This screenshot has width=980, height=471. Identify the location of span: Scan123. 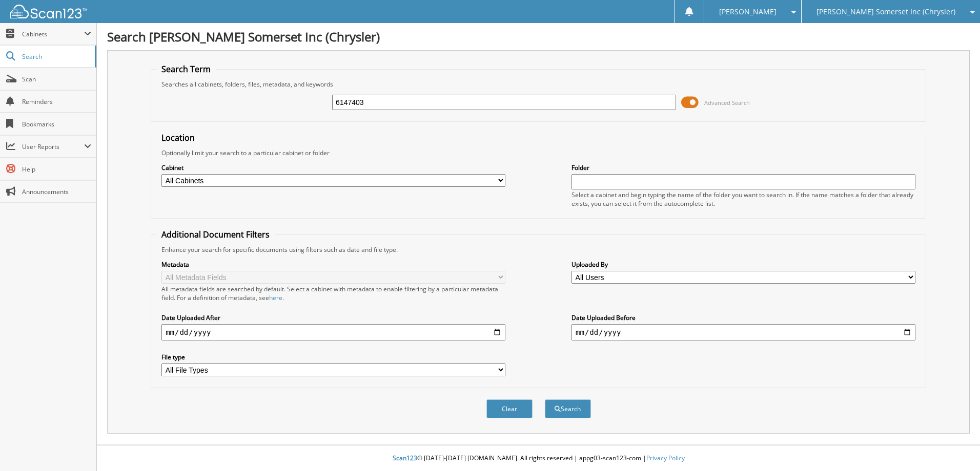
(405, 458).